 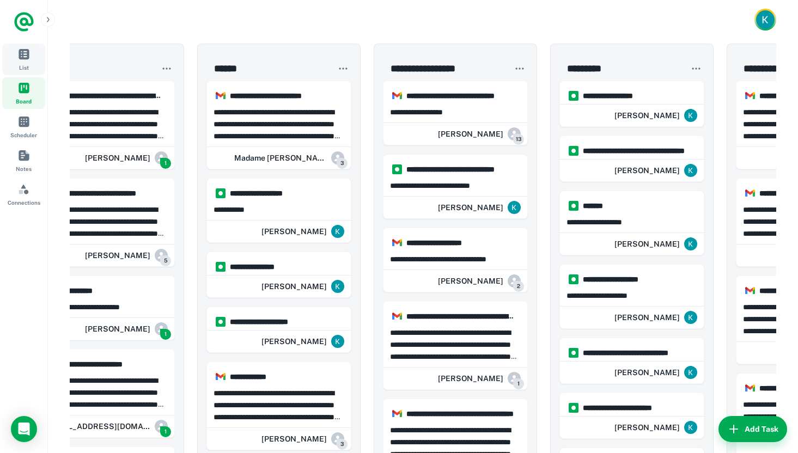 What do you see at coordinates (23, 127) in the screenshot?
I see `a: Scheduler` at bounding box center [23, 127].